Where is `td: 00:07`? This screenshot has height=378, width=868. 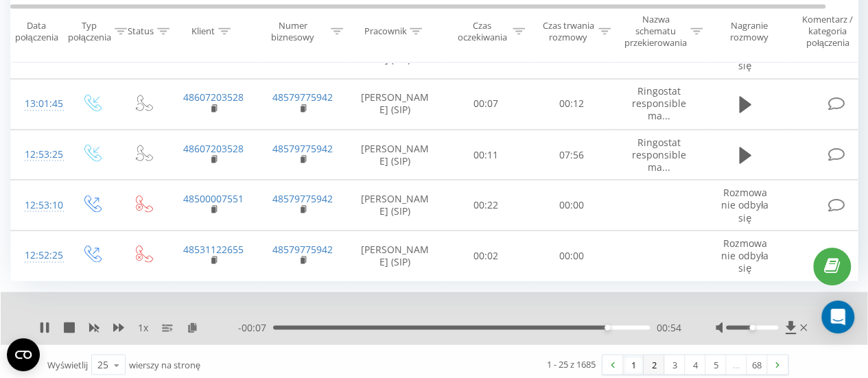
td: 00:07 is located at coordinates (486, 104).